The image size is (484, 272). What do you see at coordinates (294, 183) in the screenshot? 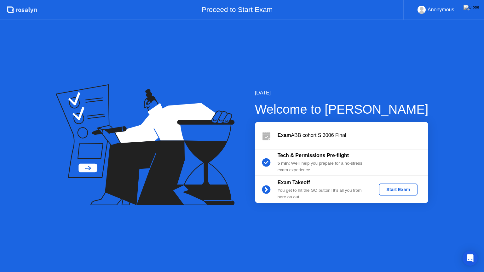
I see `b: Exam Takeoff` at bounding box center [294, 183].